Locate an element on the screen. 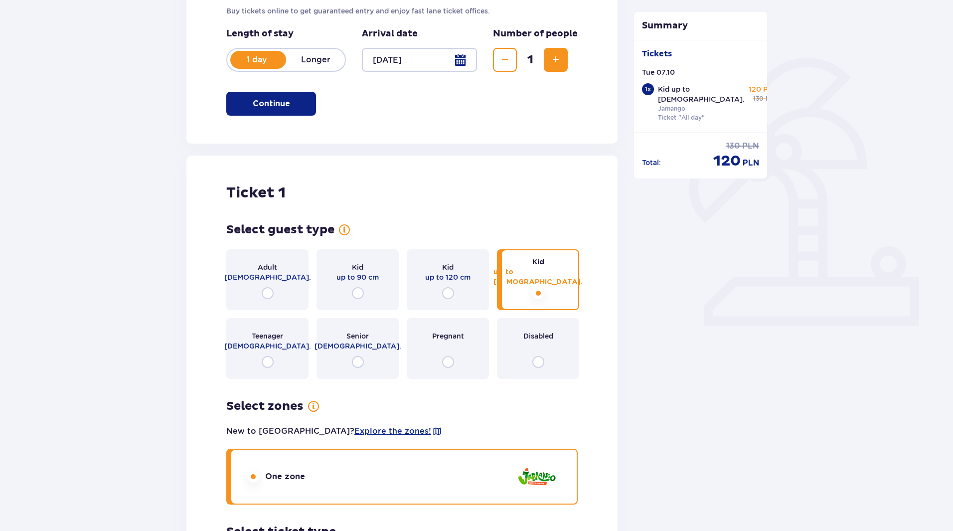  p: 1 day is located at coordinates (257, 60).